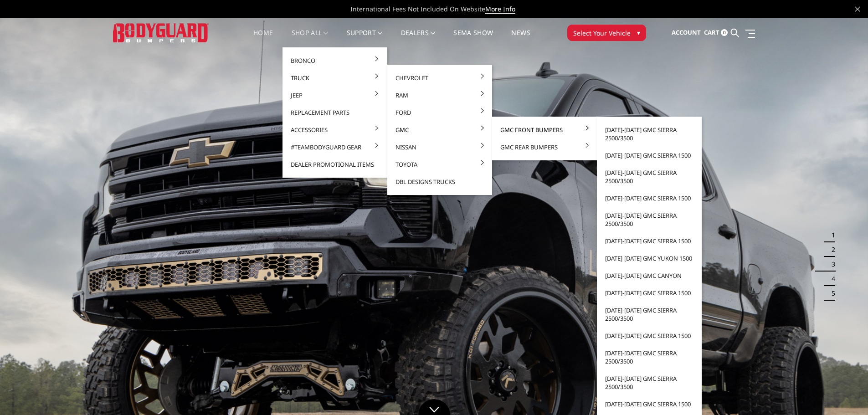 The height and width of the screenshot is (415, 868). I want to click on a: Nissan, so click(440, 147).